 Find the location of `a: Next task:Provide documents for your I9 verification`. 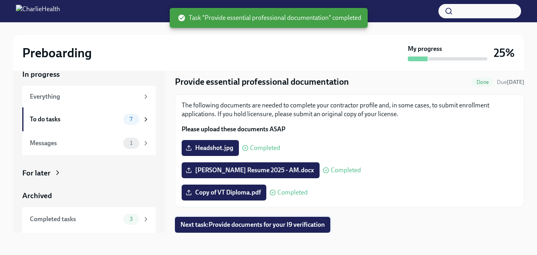

a: Next task:Provide documents for your I9 verification is located at coordinates (252, 225).